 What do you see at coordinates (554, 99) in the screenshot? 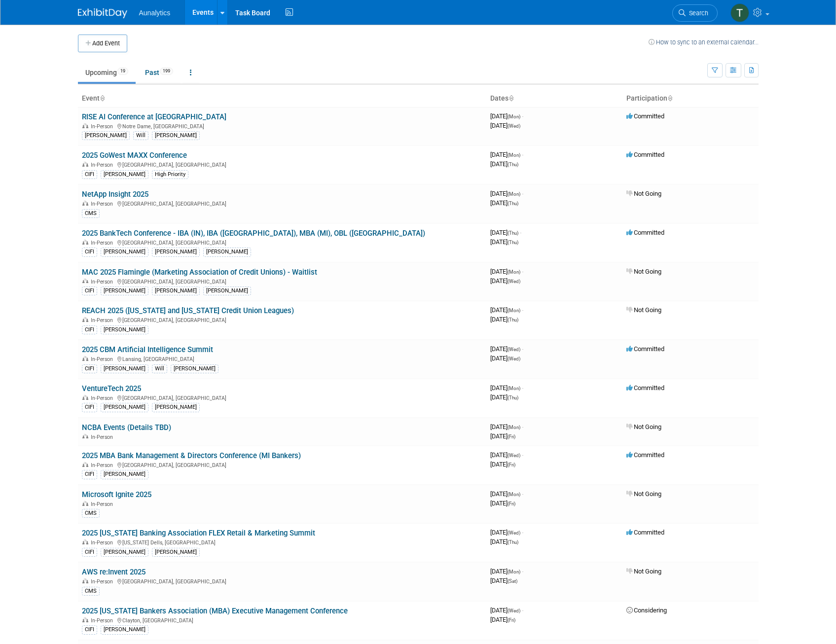
I see `th: Dates` at bounding box center [554, 99].